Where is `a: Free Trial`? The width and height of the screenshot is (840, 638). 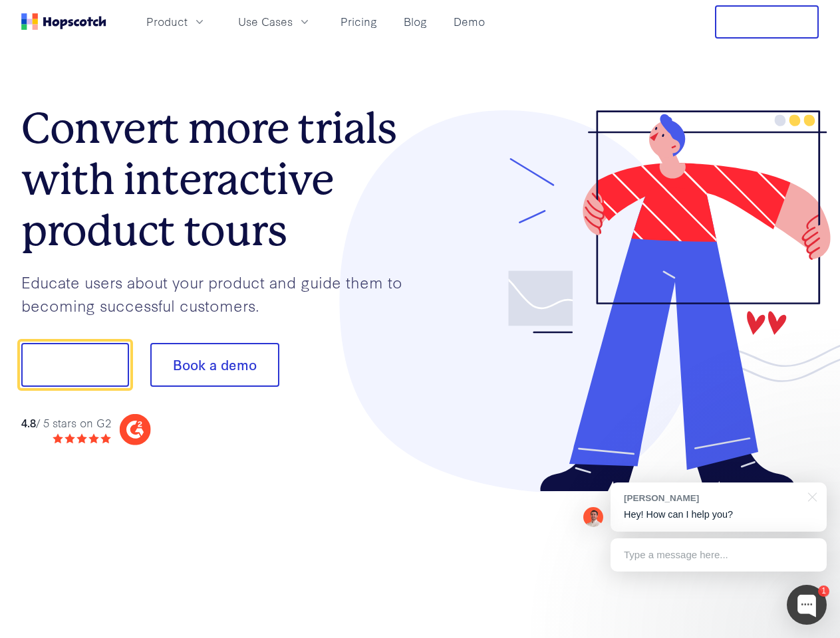
a: Free Trial is located at coordinates (766, 22).